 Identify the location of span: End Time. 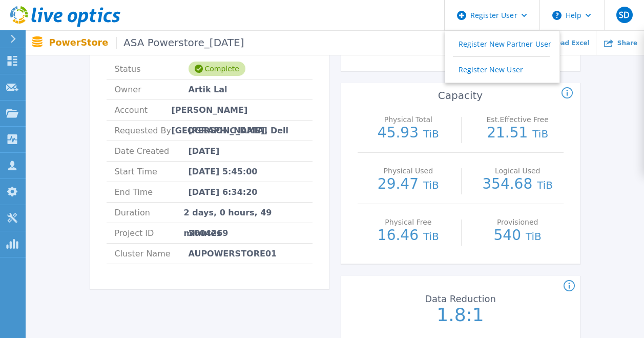
(151, 192).